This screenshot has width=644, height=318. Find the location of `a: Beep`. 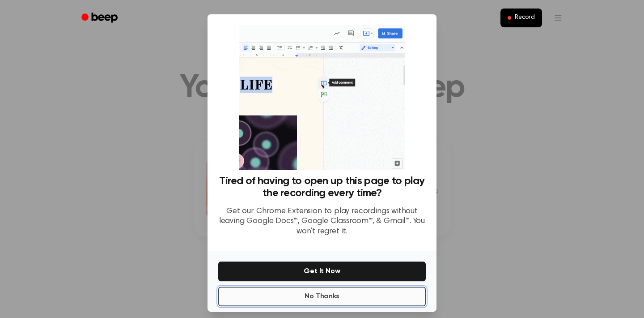

a: Beep is located at coordinates (100, 18).